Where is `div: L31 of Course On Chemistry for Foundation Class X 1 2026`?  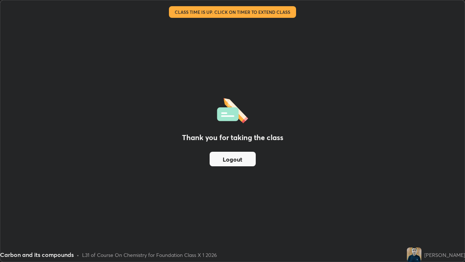
div: L31 of Course On Chemistry for Foundation Class X 1 2026 is located at coordinates (149, 255).